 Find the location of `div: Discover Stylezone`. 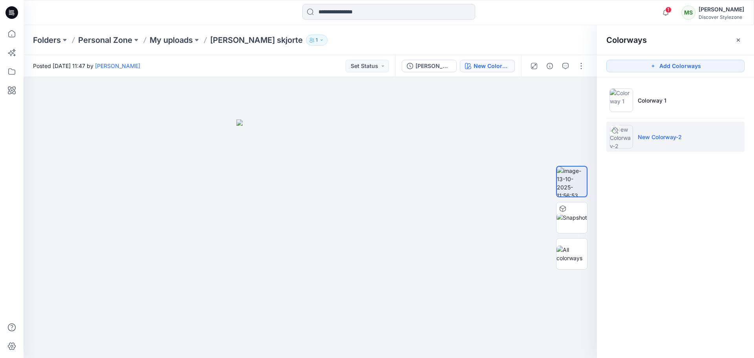

div: Discover Stylezone is located at coordinates (722, 17).